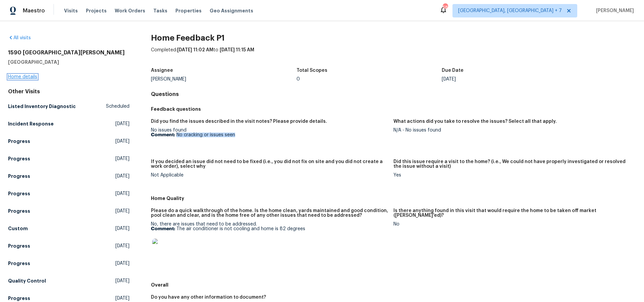  I want to click on a: Home details, so click(22, 76).